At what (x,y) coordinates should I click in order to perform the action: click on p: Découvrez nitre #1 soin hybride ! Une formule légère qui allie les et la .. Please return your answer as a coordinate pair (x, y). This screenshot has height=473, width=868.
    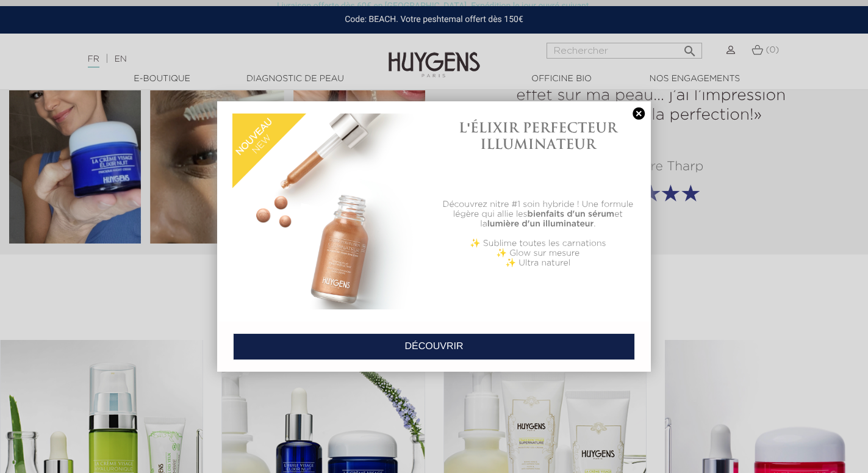
    Looking at the image, I should click on (538, 214).